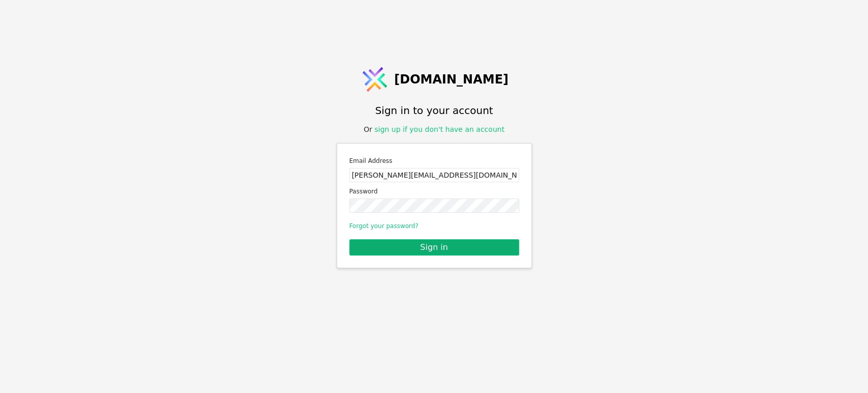 The height and width of the screenshot is (393, 868). I want to click on button: Sign in, so click(434, 248).